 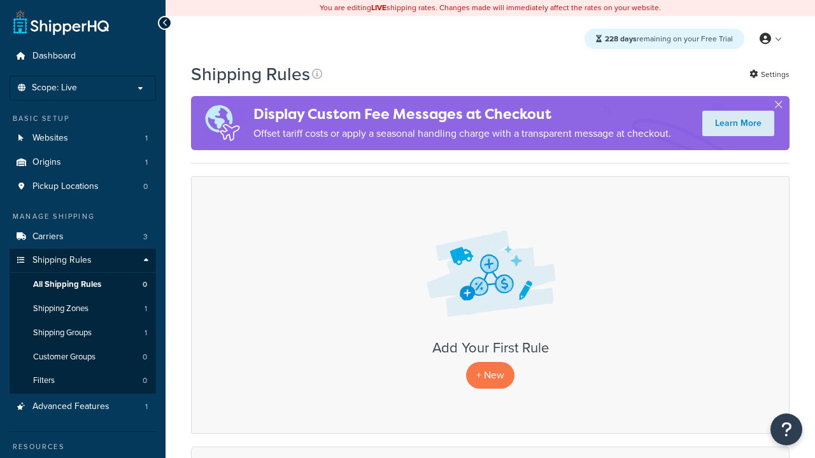 What do you see at coordinates (83, 237) in the screenshot?
I see `li: Carriers` at bounding box center [83, 237].